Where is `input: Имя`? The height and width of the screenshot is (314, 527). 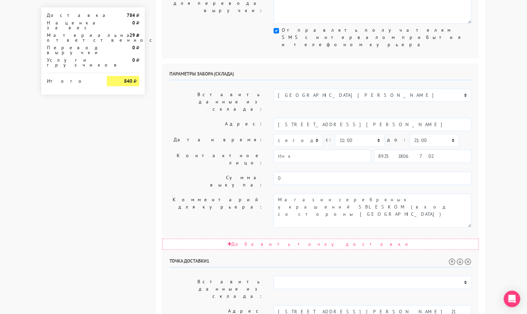
input: Имя is located at coordinates (322, 156).